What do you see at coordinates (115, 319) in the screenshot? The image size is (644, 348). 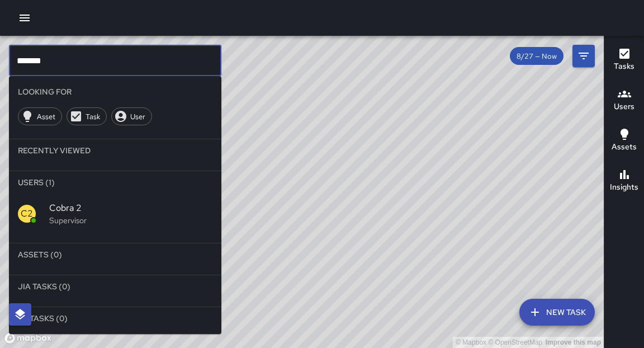 I see `li: 311 Tasks (0)` at bounding box center [115, 319].